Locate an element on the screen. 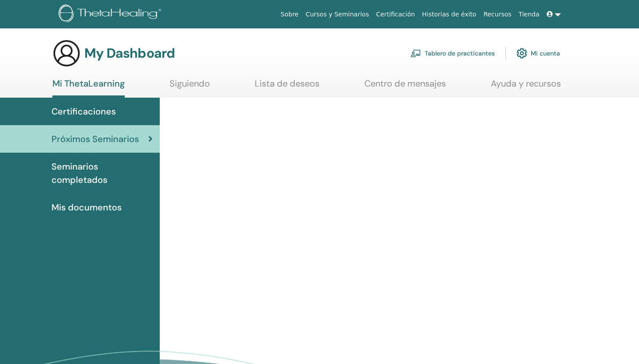 The width and height of the screenshot is (639, 364). a: Mi ThetaLearning is located at coordinates (88, 88).